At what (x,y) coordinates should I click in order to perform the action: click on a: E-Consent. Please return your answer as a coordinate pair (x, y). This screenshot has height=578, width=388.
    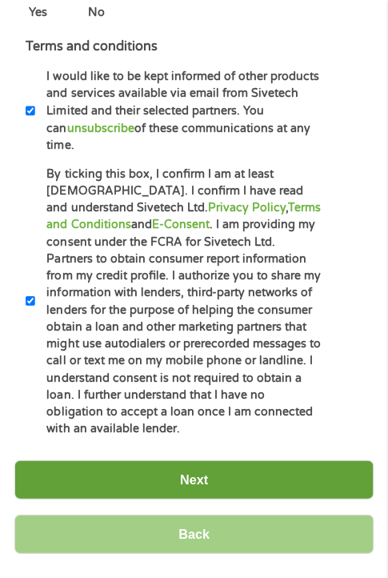
    Looking at the image, I should click on (180, 223).